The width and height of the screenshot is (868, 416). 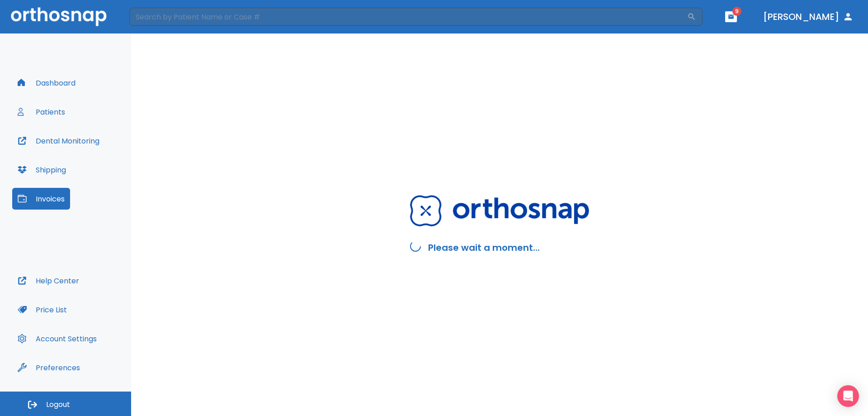 I want to click on button: Patients, so click(x=41, y=112).